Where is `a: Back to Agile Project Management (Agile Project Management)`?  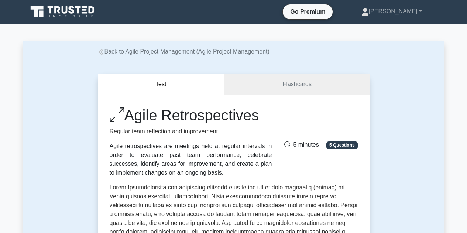
a: Back to Agile Project Management (Agile Project Management) is located at coordinates (184, 51).